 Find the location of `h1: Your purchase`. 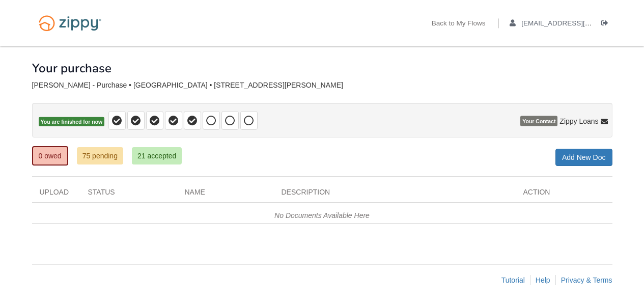

h1: Your purchase is located at coordinates (72, 68).